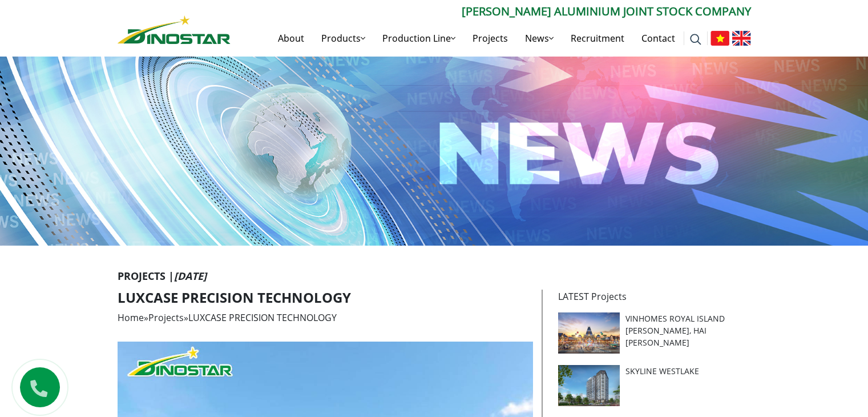 This screenshot has height=417, width=868. Describe the element at coordinates (589, 385) in the screenshot. I see `img: SKYLINE WESTLAKE` at that location.